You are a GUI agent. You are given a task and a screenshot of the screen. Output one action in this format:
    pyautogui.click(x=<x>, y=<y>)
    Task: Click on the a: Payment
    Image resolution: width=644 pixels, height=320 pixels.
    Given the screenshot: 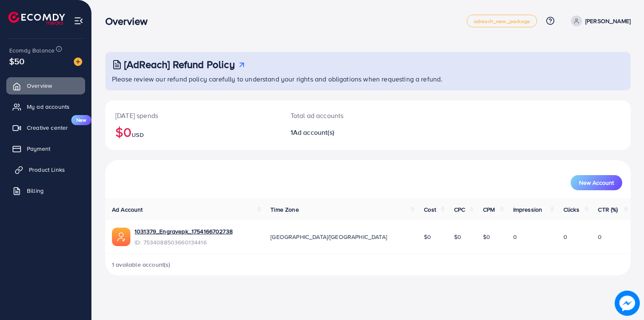 What is the action you would take?
    pyautogui.click(x=46, y=148)
    